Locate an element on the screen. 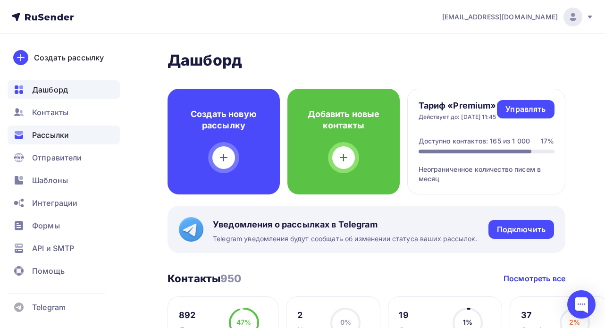  span: Дашборд is located at coordinates (50, 90).